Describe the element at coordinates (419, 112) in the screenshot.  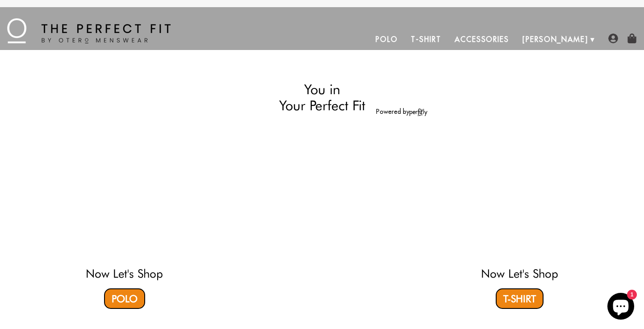
I see `img: perfitly-logo_73ae6c82-e2e3-4a36-81b1-9e913f6ac5a1.png` at that location.